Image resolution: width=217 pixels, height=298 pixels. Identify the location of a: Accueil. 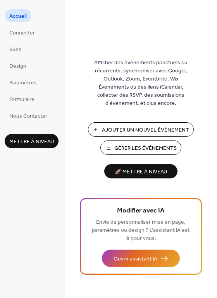
(18, 15).